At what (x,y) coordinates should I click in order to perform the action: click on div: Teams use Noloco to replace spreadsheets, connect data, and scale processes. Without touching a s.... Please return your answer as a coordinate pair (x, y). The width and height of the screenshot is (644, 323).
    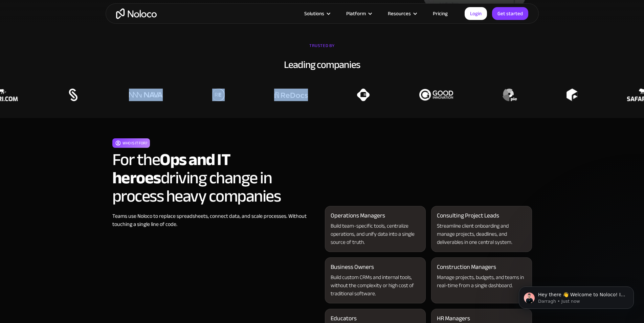
    Looking at the image, I should click on (216, 220).